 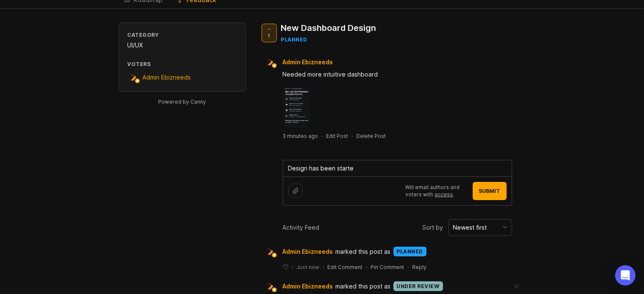 What do you see at coordinates (470, 228) in the screenshot?
I see `div: Newest first` at bounding box center [470, 228].